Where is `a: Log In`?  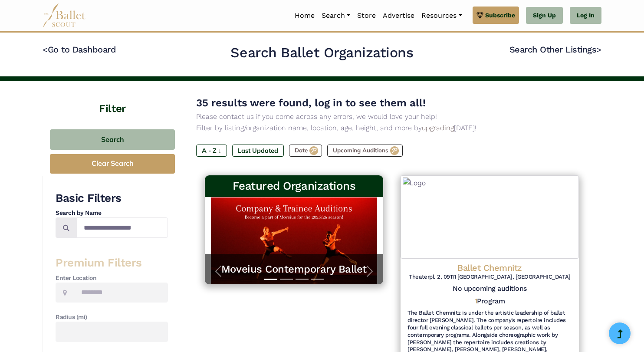 a: Log In is located at coordinates (585, 16).